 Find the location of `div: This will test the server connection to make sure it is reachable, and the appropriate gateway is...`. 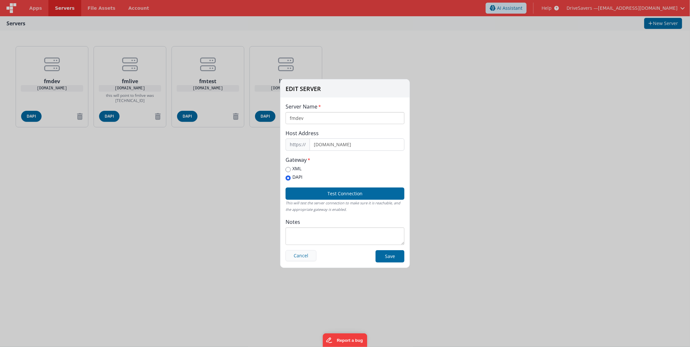

div: This will test the server connection to make sure it is reachable, and the appropriate gateway is... is located at coordinates (345, 206).